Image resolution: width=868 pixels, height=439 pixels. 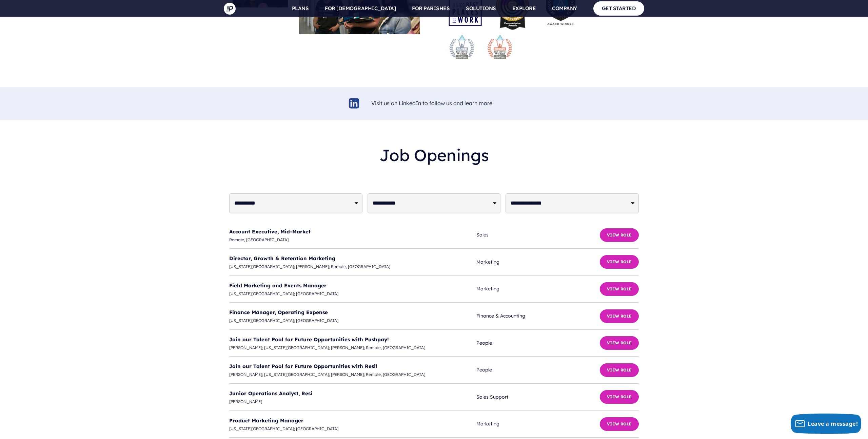 What do you see at coordinates (833, 423) in the screenshot?
I see `span: Leave a message!` at bounding box center [833, 423].